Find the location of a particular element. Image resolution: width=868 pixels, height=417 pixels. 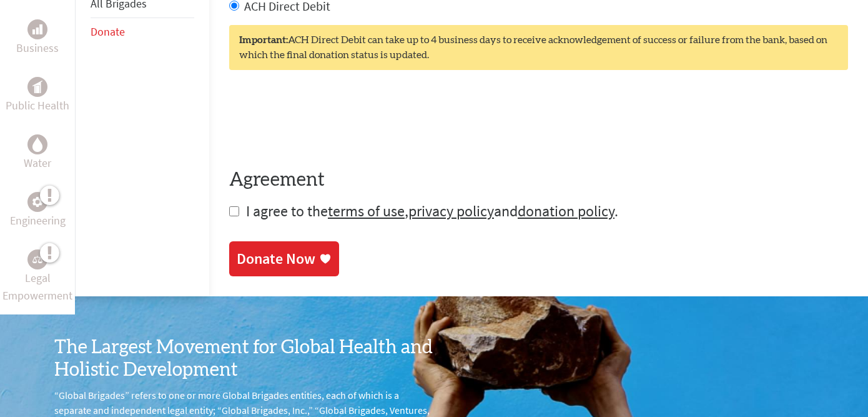

div: Water is located at coordinates (37, 144).